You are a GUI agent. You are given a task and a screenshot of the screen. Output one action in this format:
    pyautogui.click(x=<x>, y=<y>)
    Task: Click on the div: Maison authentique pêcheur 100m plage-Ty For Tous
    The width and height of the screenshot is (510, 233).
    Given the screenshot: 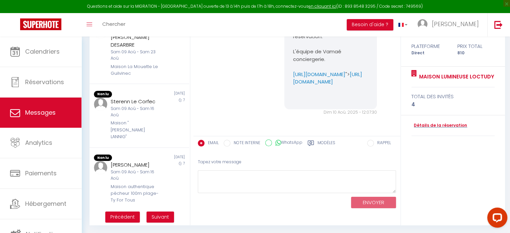 What is the action you would take?
    pyautogui.click(x=135, y=194)
    